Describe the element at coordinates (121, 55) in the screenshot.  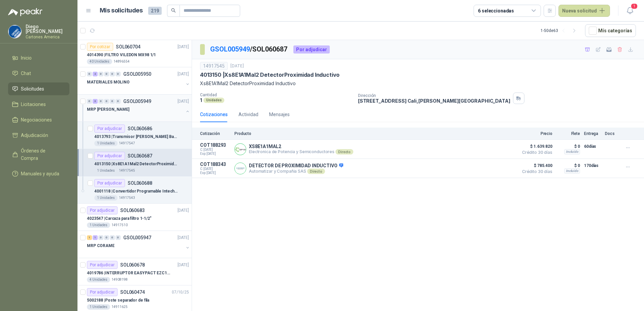
I see `p: 4014390 | FILTRO VILEDON MX98 1/1` at that location.